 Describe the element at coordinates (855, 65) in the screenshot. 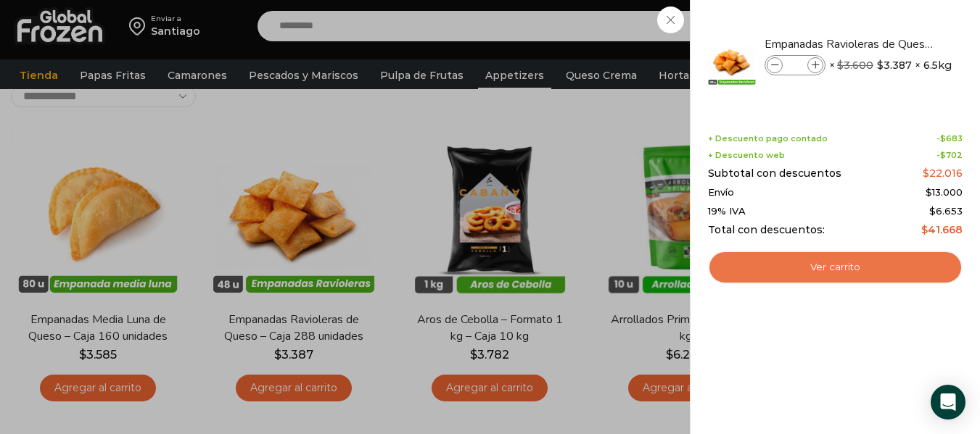

I see `bdi: 3.600` at that location.